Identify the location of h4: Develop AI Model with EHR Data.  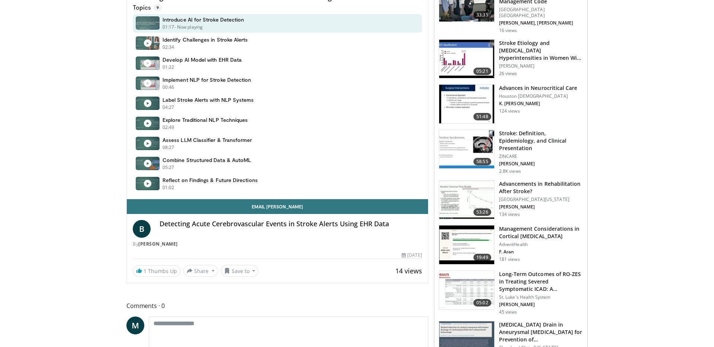
(202, 60).